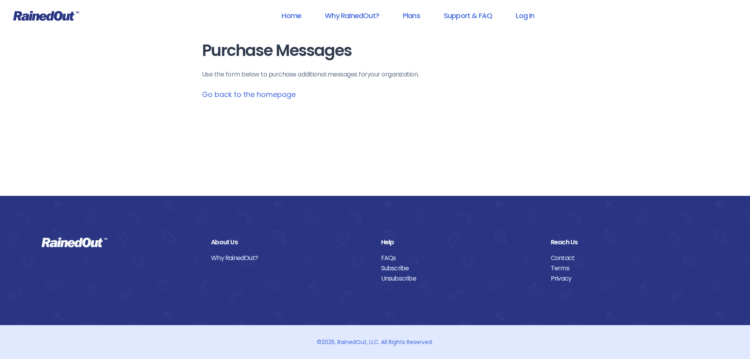 Image resolution: width=750 pixels, height=359 pixels. What do you see at coordinates (468, 15) in the screenshot?
I see `a: Support & FAQ` at bounding box center [468, 15].